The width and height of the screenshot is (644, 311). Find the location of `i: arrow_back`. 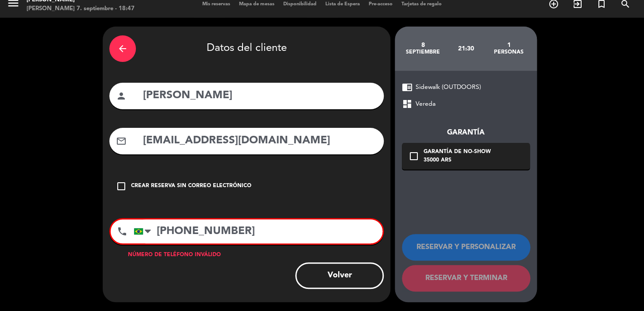

i: arrow_back is located at coordinates (123, 49).